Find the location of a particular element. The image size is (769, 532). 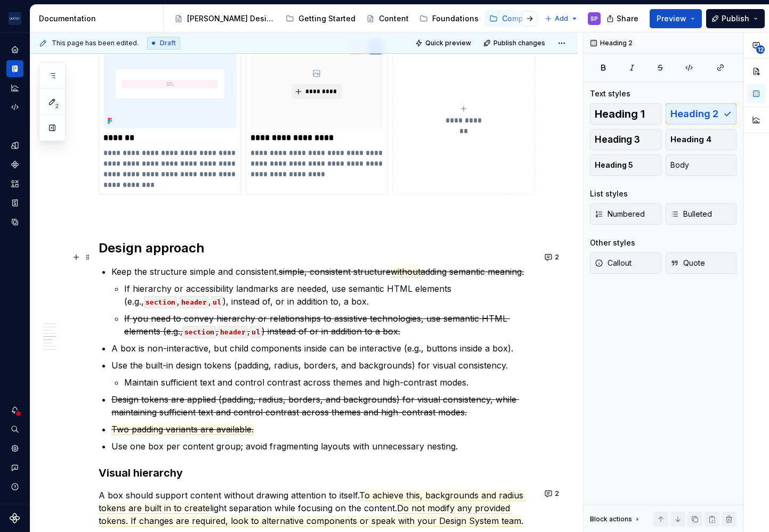

button: Heading 3 is located at coordinates (625, 139).